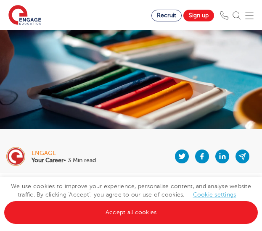 This screenshot has height=231, width=262. I want to click on b: Your Career, so click(47, 160).